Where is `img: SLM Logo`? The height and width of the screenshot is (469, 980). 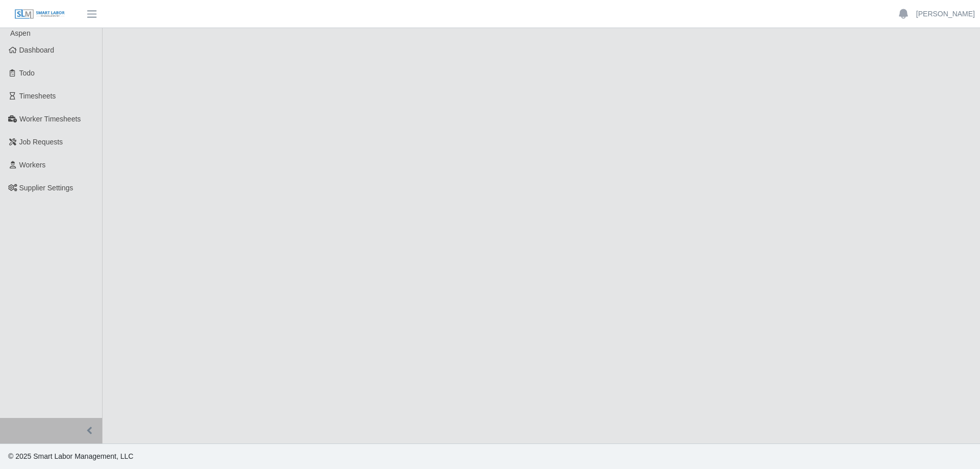
img: SLM Logo is located at coordinates (40, 15).